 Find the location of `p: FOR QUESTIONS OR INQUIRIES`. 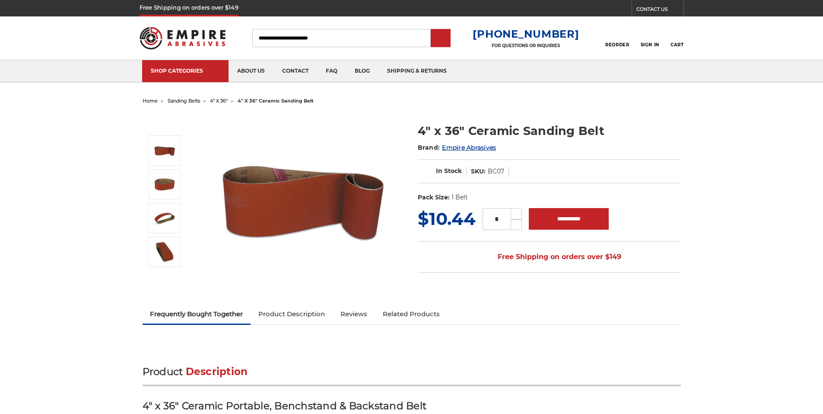

p: FOR QUESTIONS OR INQUIRIES is located at coordinates (526, 45).